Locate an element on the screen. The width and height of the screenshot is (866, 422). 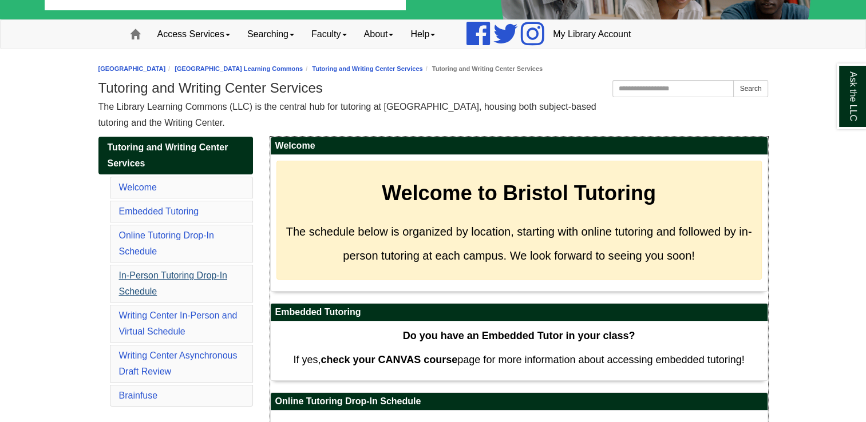
strong: Do you have an Embedded Tutor in your class? is located at coordinates (519, 336).